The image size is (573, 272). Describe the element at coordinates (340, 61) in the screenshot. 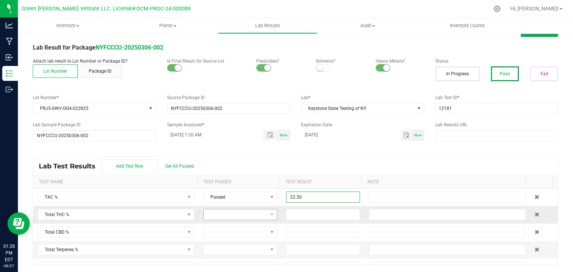

I see `p: Solvents?` at that location.